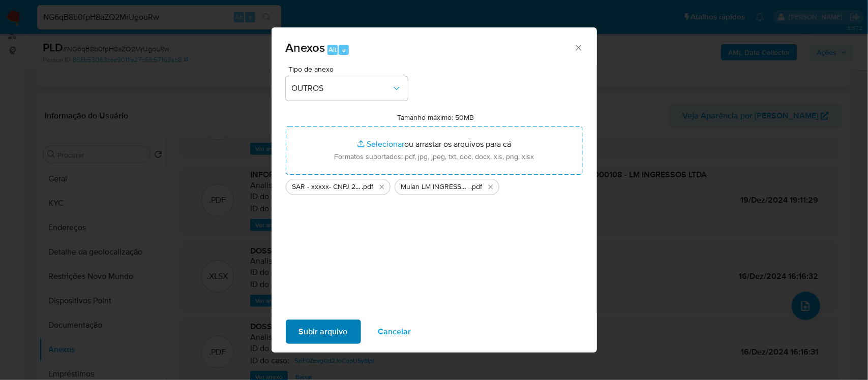 This screenshot has height=380, width=868. Describe the element at coordinates (491, 187) in the screenshot. I see `button: Excluir Mulan LM INGRESSOS LTDA 312934937_2025_09_02_21_33_59 - Tabla dinámica 1.pdf` at that location.